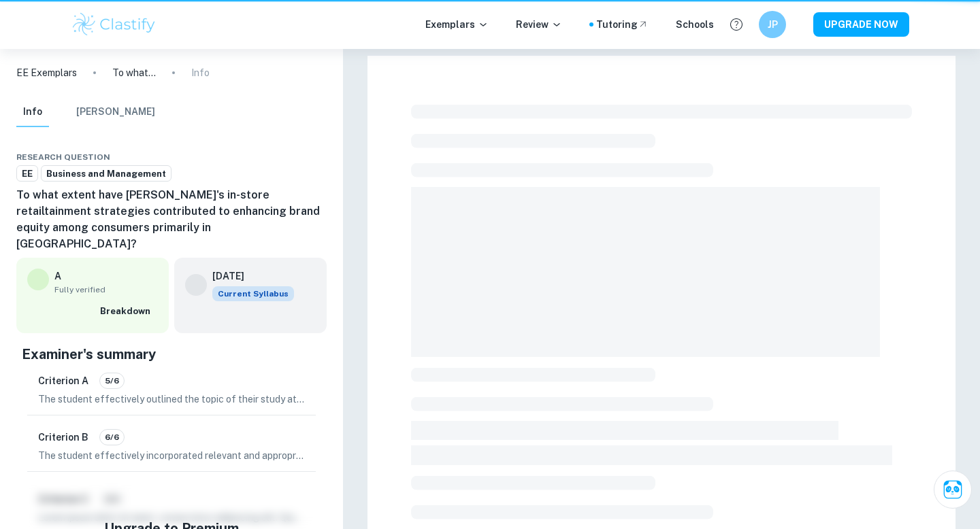 The image size is (980, 529). What do you see at coordinates (456, 25) in the screenshot?
I see `p: Exemplars` at bounding box center [456, 25].